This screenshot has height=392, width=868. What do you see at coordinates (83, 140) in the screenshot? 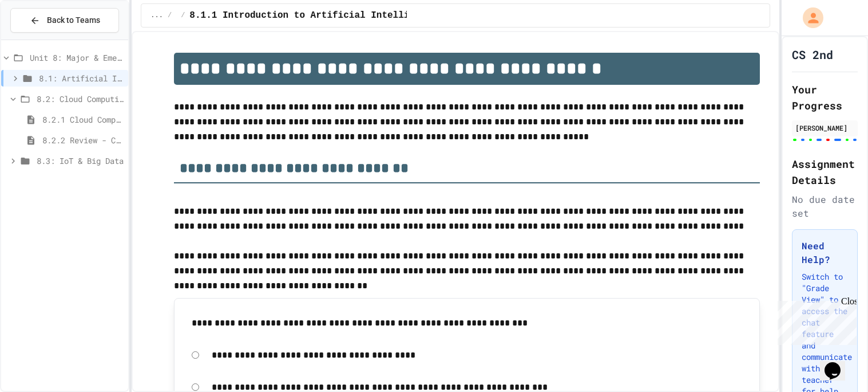
I see `span: 8.2.2 Review - Cloud Computing` at bounding box center [83, 140].